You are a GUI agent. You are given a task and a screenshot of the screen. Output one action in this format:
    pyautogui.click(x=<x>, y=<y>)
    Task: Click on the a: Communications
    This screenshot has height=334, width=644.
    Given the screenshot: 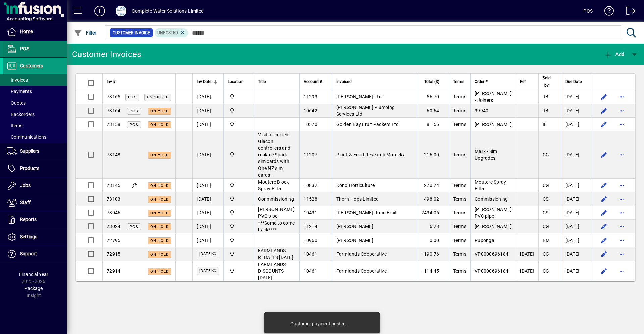 What is the action you would take?
    pyautogui.click(x=36, y=137)
    